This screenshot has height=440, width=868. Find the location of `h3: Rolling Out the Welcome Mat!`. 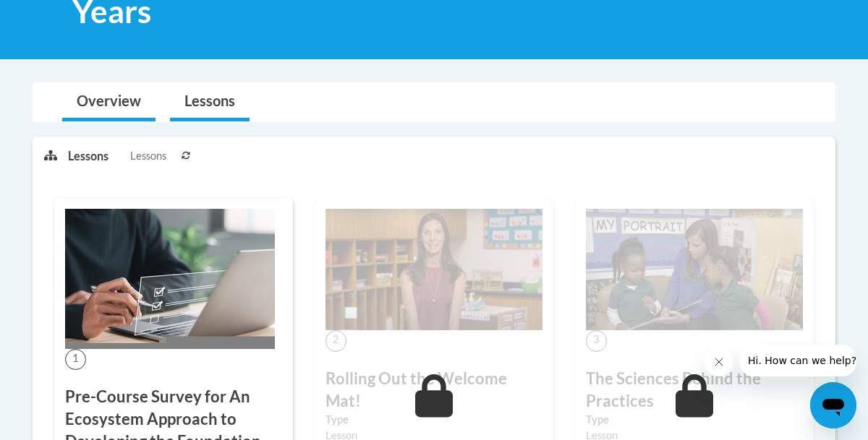

h3: Rolling Out the Welcome Mat! is located at coordinates (434, 390).